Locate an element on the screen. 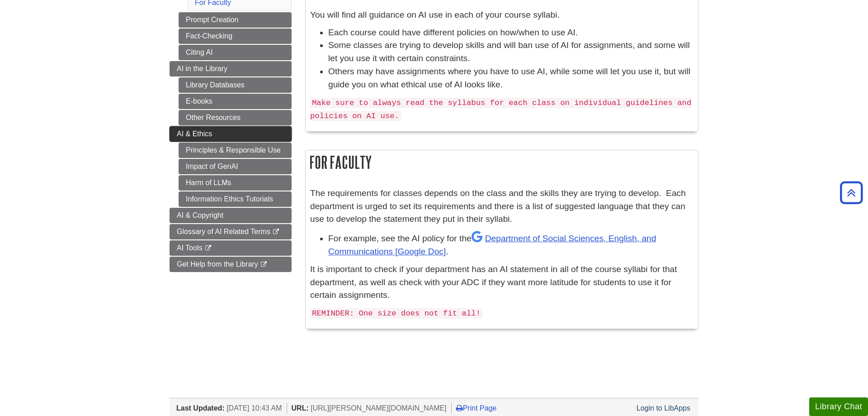 The height and width of the screenshot is (416, 868). a: Other Resources is located at coordinates (235, 118).